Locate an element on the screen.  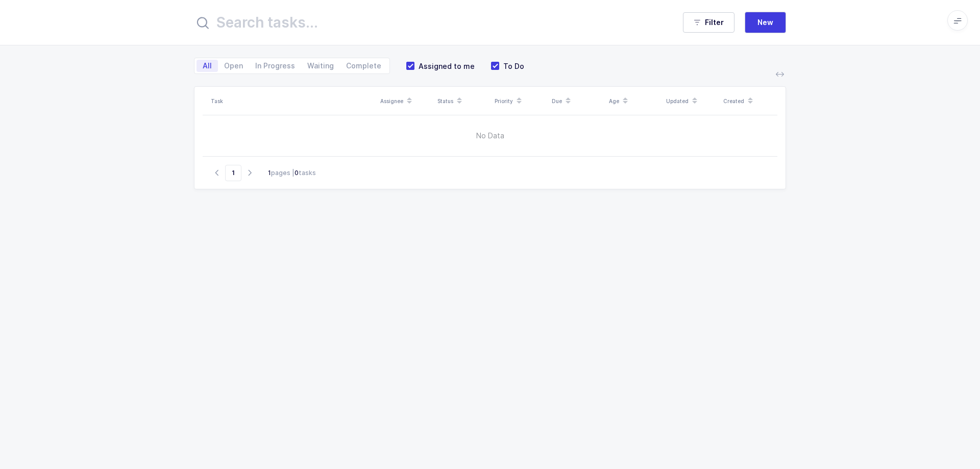
span: Complete is located at coordinates (364, 66).